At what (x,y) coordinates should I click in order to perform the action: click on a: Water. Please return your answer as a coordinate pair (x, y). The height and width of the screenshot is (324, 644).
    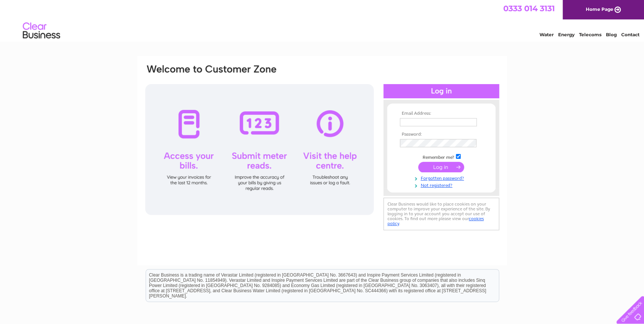
    Looking at the image, I should click on (546, 34).